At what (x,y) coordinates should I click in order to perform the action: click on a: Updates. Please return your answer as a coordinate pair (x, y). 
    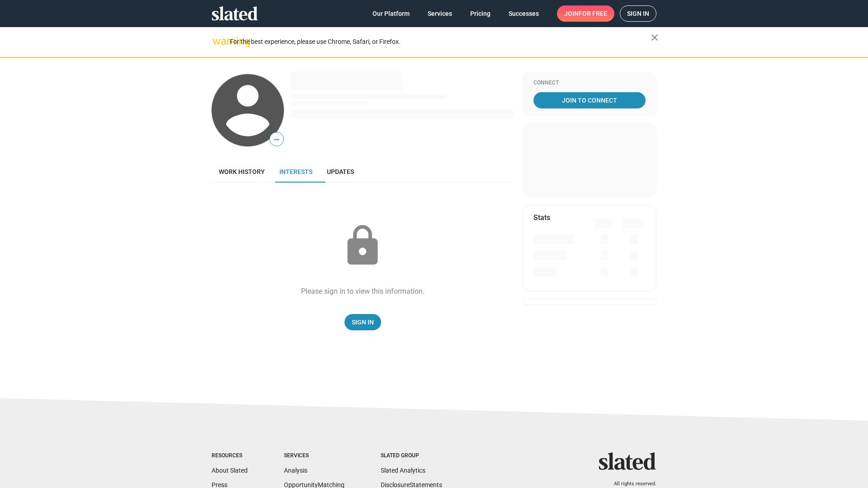
    Looking at the image, I should click on (340, 172).